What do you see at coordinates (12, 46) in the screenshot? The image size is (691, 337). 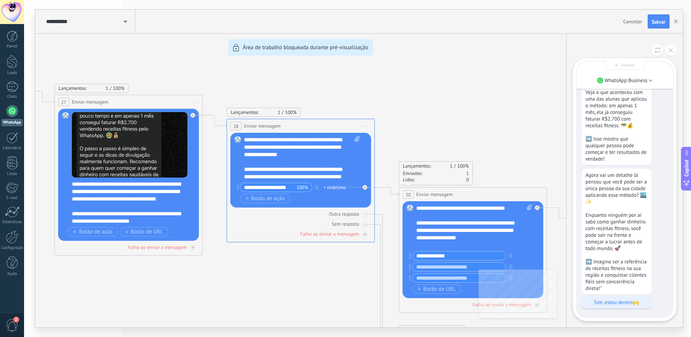 I see `div: Painel` at bounding box center [12, 46].